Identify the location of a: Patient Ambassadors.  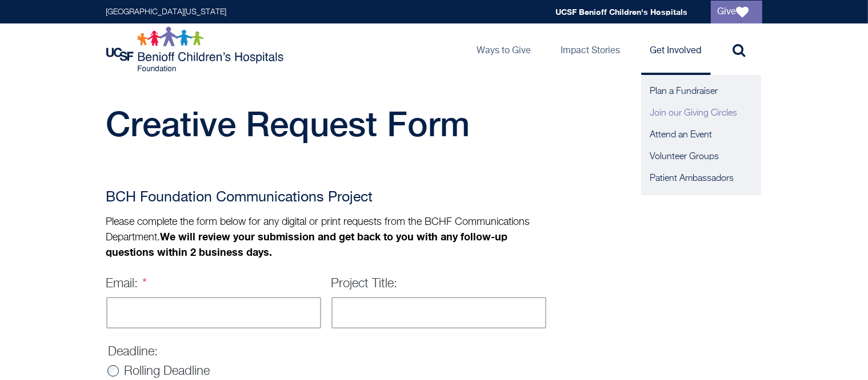
(701, 178).